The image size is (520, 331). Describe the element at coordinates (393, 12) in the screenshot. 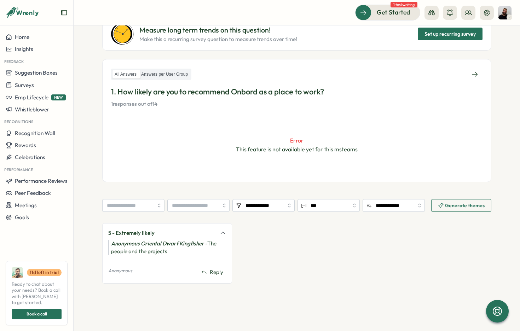

I see `span: Get Started` at that location.